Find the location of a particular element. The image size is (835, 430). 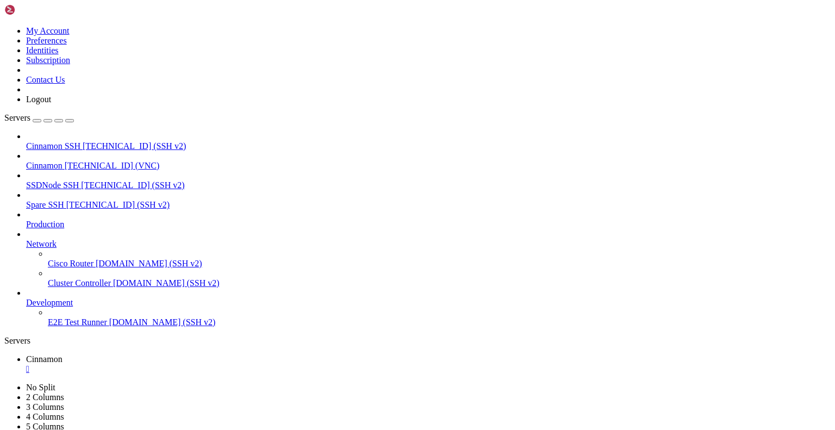

li: Development is located at coordinates (428, 308).